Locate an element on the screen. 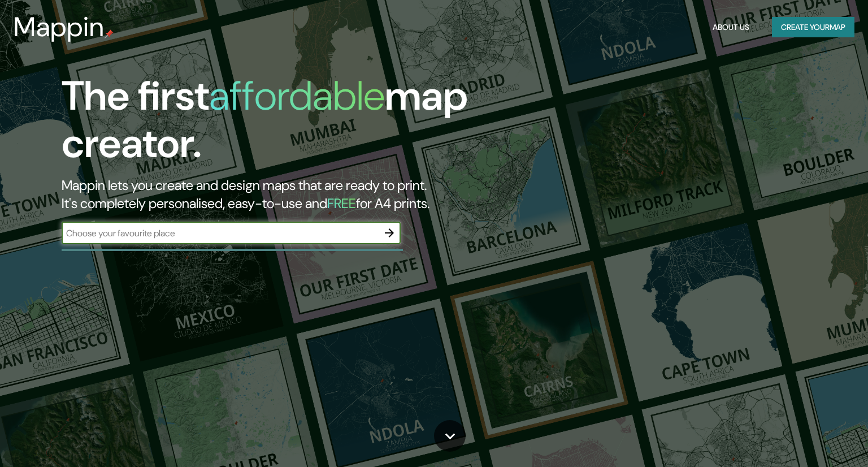 The height and width of the screenshot is (467, 868). h1: affordable is located at coordinates (297, 96).